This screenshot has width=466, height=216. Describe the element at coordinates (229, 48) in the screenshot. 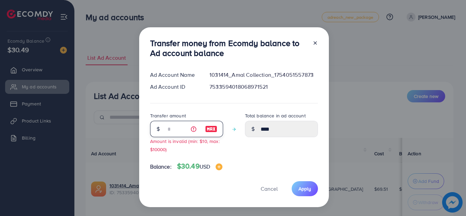

I see `h3: Transfer money from Ecomdy balance to Ad account balance` at that location.